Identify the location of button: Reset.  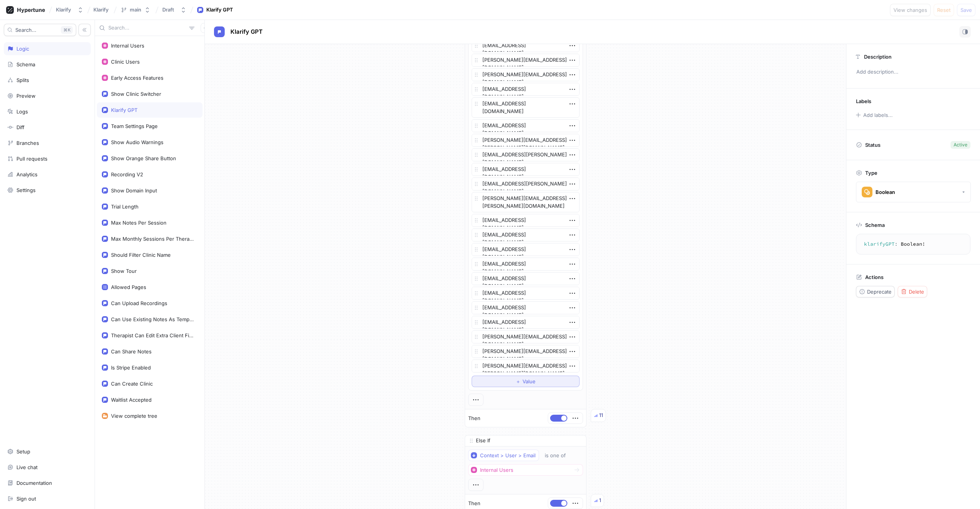
(943, 10).